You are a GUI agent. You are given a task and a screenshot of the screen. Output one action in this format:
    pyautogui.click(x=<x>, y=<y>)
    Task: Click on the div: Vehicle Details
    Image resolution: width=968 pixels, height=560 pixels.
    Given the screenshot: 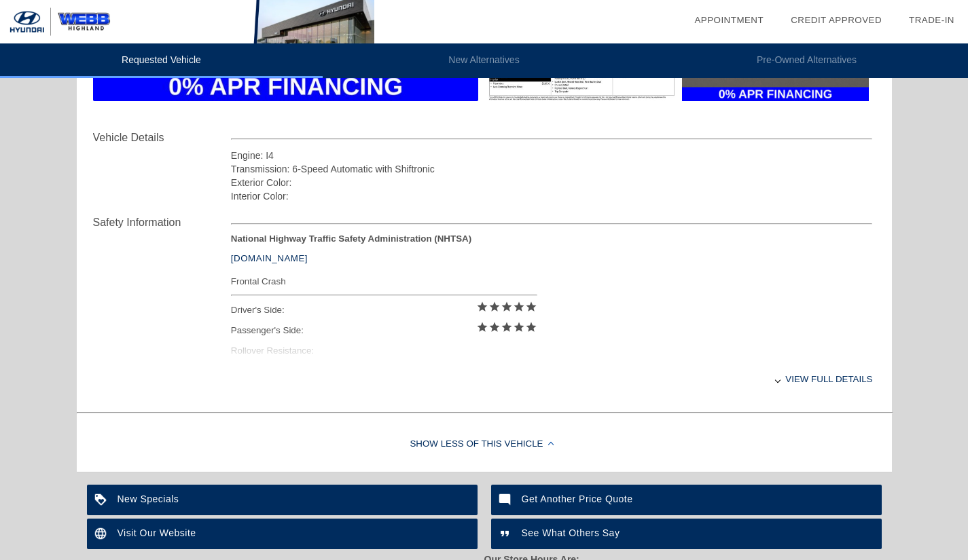 What is the action you would take?
    pyautogui.click(x=162, y=138)
    